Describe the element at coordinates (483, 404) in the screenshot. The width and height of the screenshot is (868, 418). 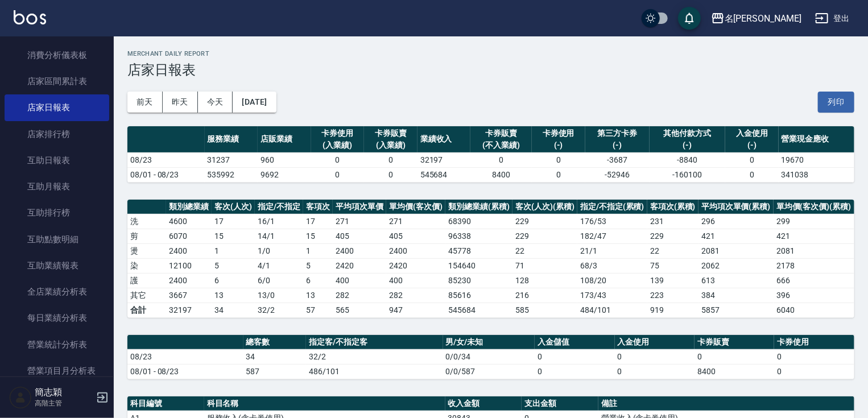
I see `th: 收入金額` at that location.